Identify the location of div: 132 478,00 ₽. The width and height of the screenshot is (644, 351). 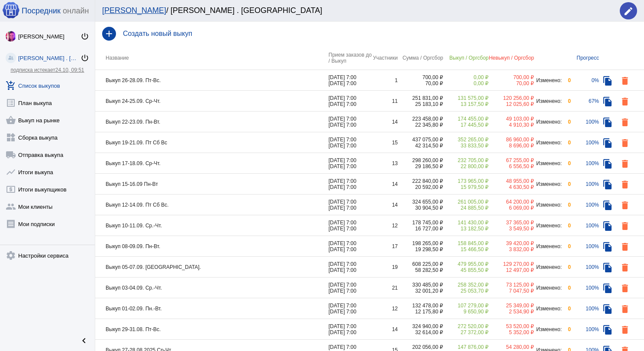
(421, 306).